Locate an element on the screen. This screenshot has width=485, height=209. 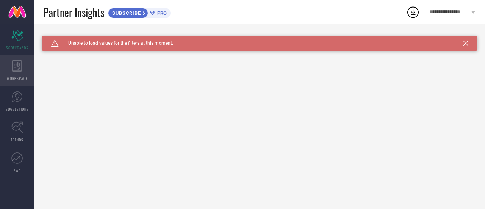
div: Unable to load filters at this moment. Please try later. is located at coordinates (260, 39).